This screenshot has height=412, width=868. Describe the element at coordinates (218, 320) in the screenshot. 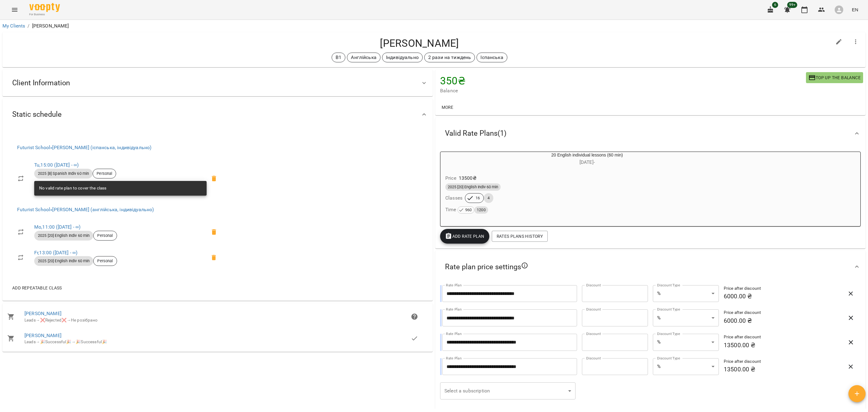

I see `div: Leads ❌Rejected❌ Не розібрано` at that location.